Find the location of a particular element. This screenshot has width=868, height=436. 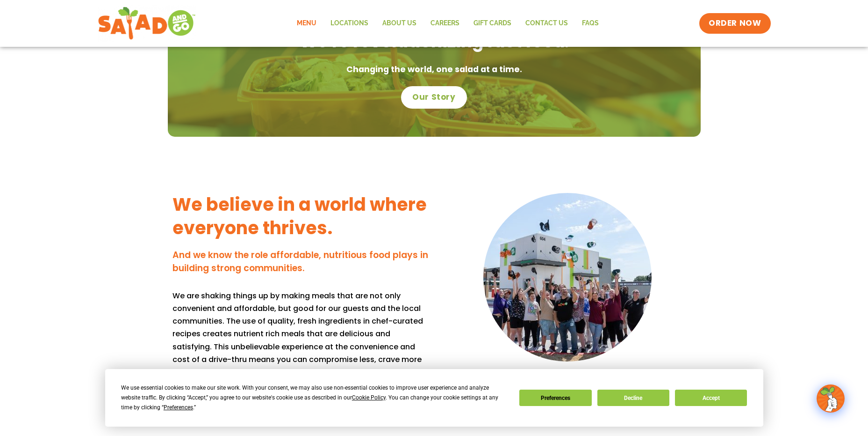

a: ORDER NOW is located at coordinates (735, 23).